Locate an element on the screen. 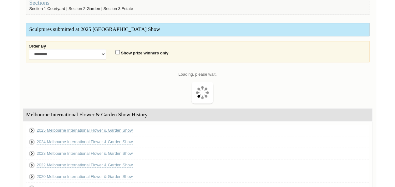 Image resolution: width=395 pixels, height=187 pixels. a: 2022 Melbourne International Flower & Garden Show is located at coordinates (84, 165).